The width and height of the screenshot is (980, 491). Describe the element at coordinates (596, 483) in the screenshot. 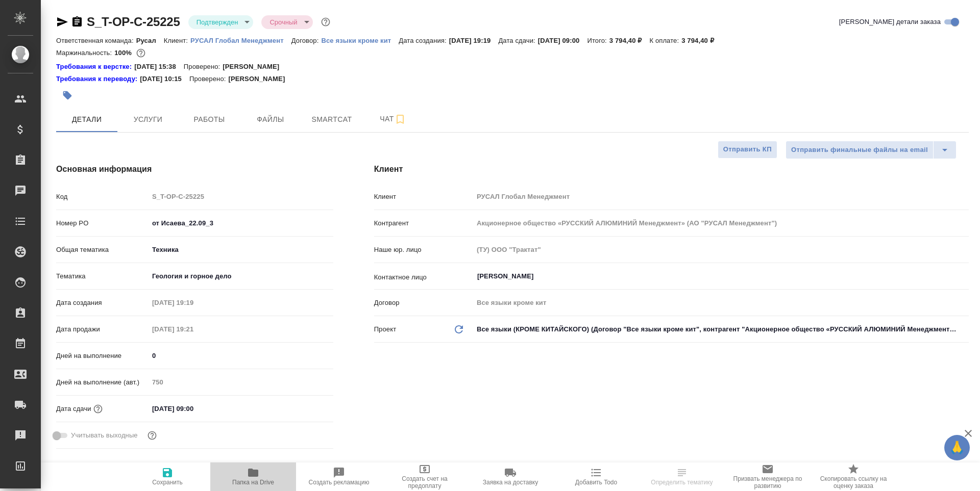

I see `span: Добавить Todo` at that location.